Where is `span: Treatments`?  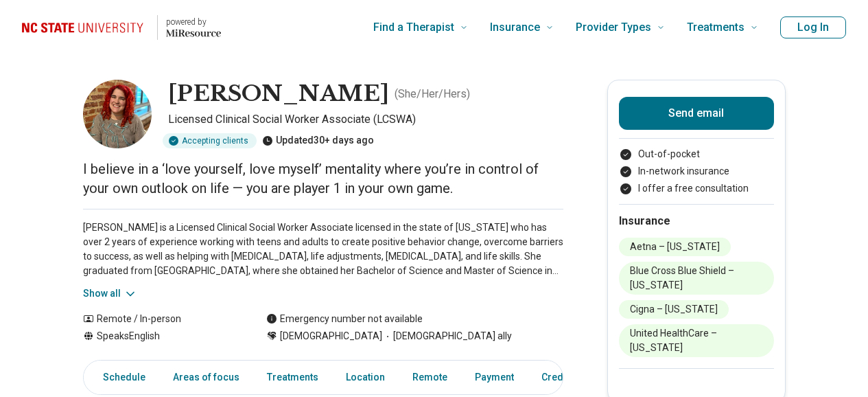
span: Treatments is located at coordinates (716, 27).